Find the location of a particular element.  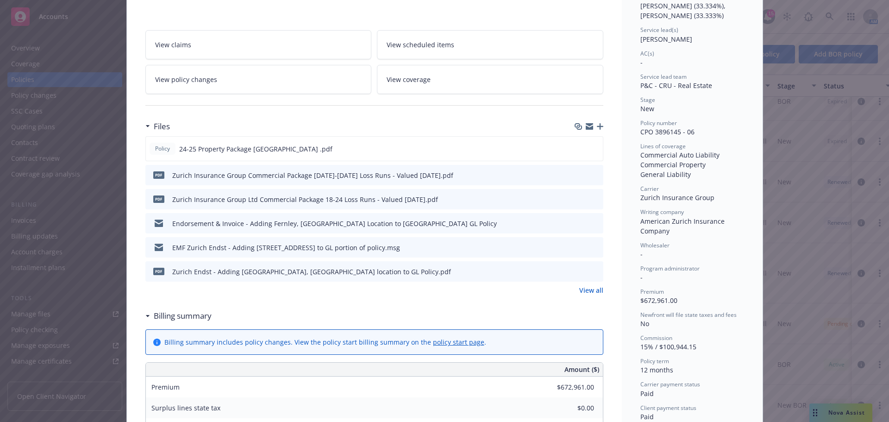

span: P&C - CRU - Real Estate is located at coordinates (676, 85).